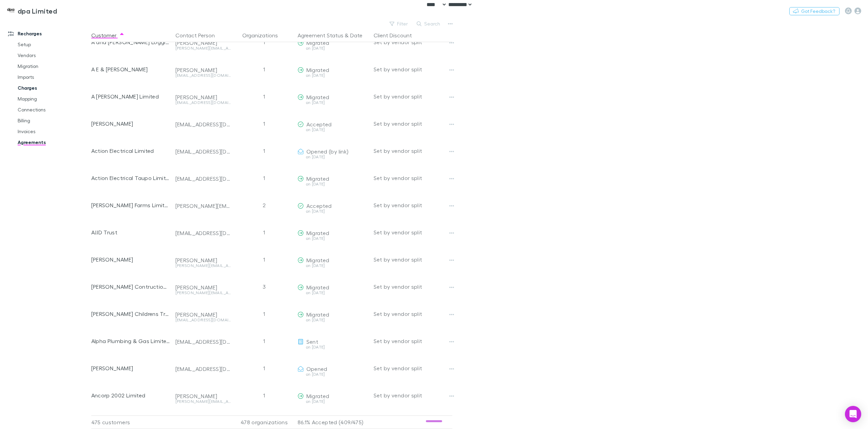 The height and width of the screenshot is (429, 868). I want to click on a: Billing, so click(53, 120).